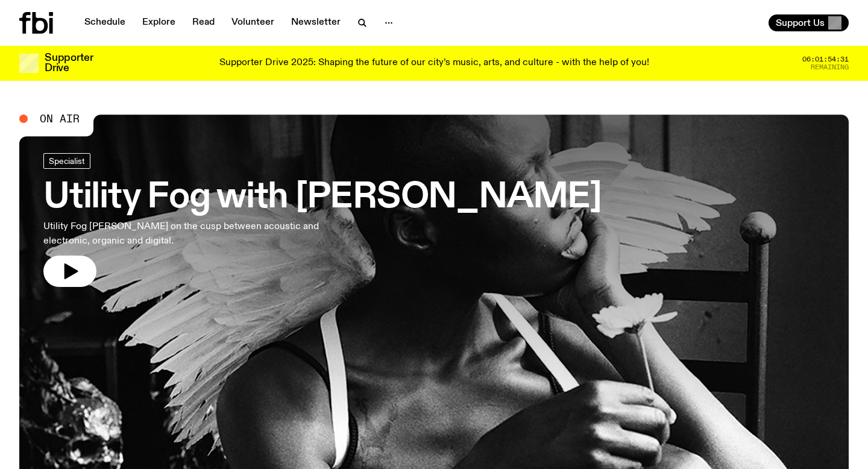 Image resolution: width=868 pixels, height=469 pixels. I want to click on h3: Supporter Drive, so click(69, 63).